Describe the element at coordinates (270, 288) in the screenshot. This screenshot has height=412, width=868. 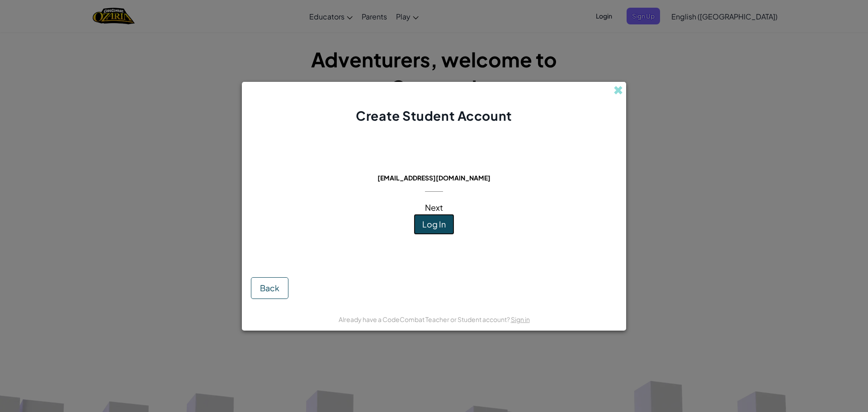
I see `span: Back` at that location.